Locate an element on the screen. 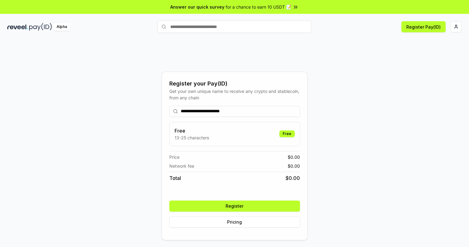 The width and height of the screenshot is (469, 247). div: Register your Pay(ID) is located at coordinates (235, 84).